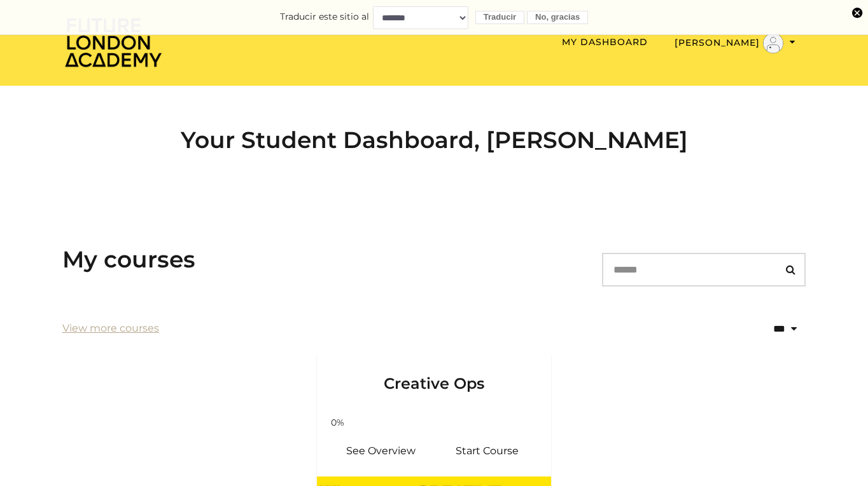 This screenshot has height=486, width=868. I want to click on a: Creative Ops, so click(434, 381).